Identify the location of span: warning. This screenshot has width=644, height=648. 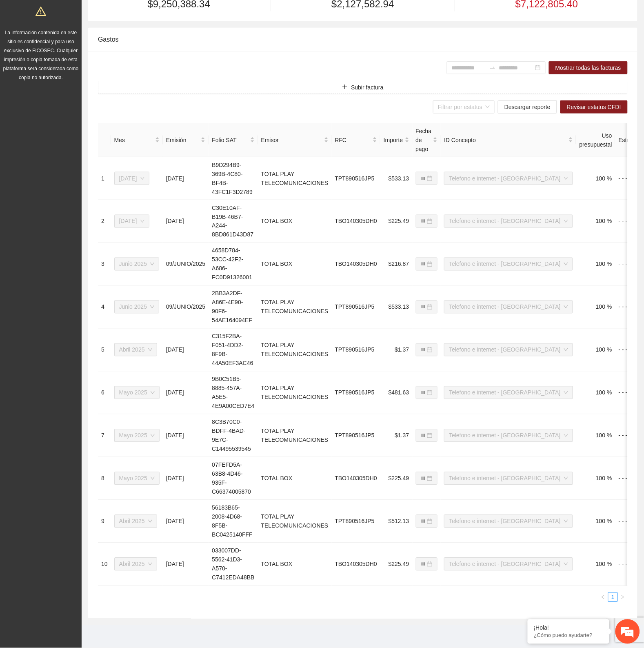
(41, 11).